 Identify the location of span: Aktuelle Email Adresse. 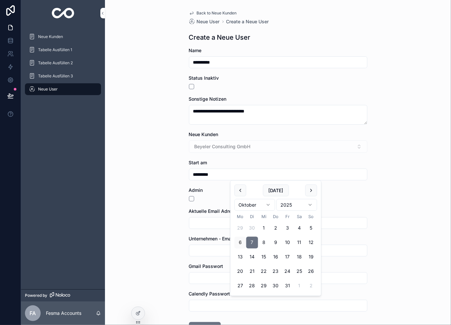
(214, 211).